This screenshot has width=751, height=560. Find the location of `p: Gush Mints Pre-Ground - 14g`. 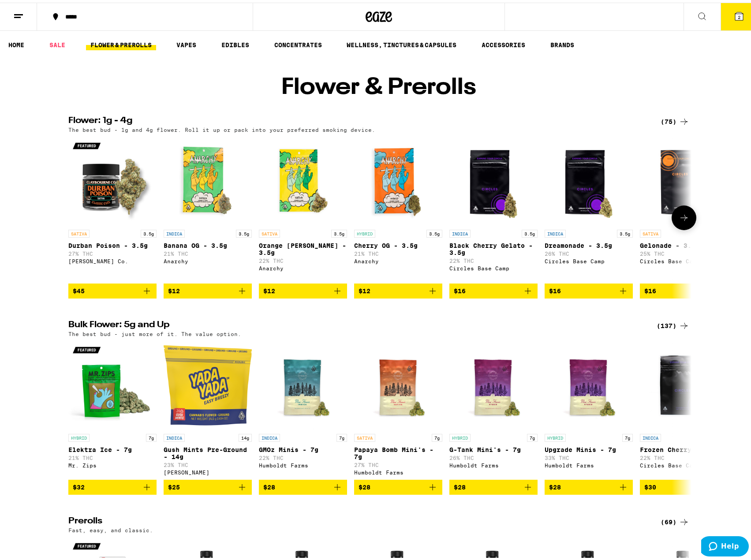

p: Gush Mints Pre-Ground - 14g is located at coordinates (208, 451).